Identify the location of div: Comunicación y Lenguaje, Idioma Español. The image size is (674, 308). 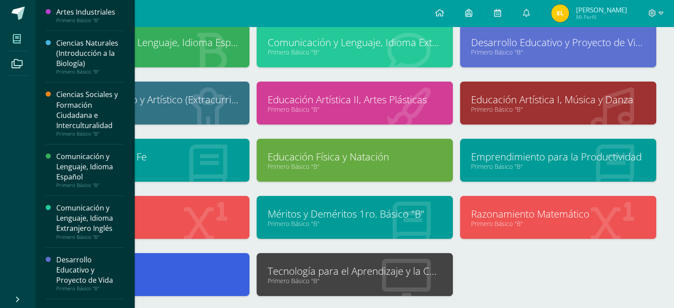
(90, 167).